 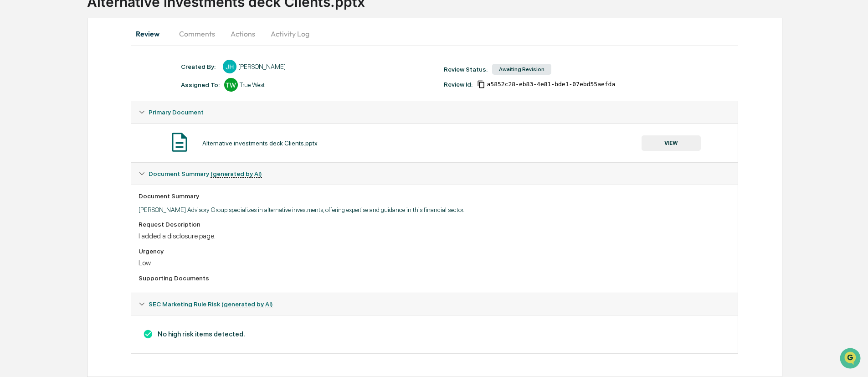 I want to click on div: Awaiting Revision, so click(x=522, y=69).